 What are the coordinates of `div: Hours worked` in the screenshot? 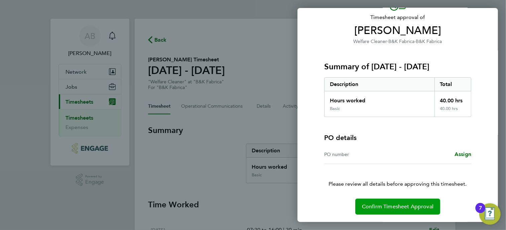 It's located at (379, 99).